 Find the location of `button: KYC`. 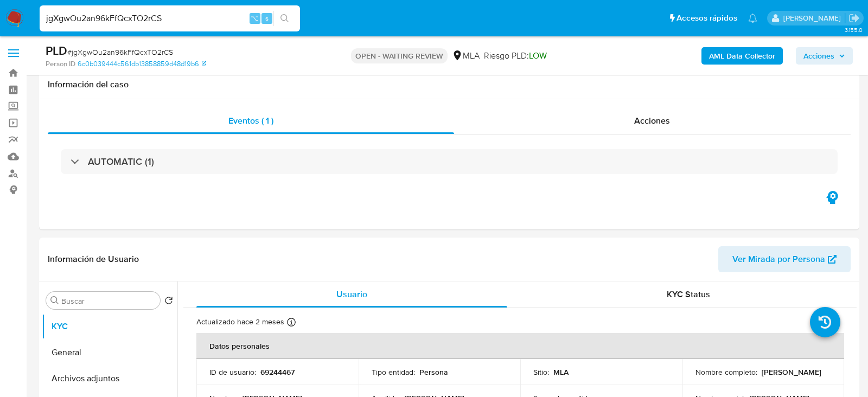

button: KYC is located at coordinates (110, 326).